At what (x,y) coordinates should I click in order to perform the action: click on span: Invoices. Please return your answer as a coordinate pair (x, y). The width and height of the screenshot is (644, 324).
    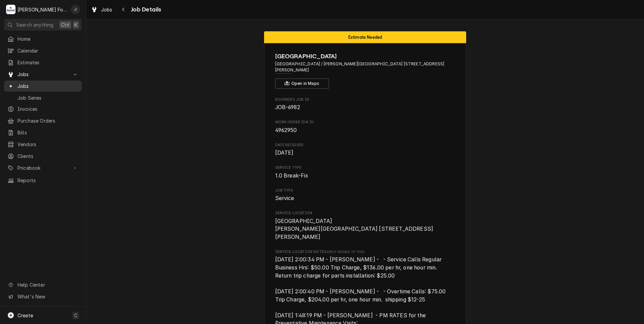
    Looking at the image, I should click on (48, 109).